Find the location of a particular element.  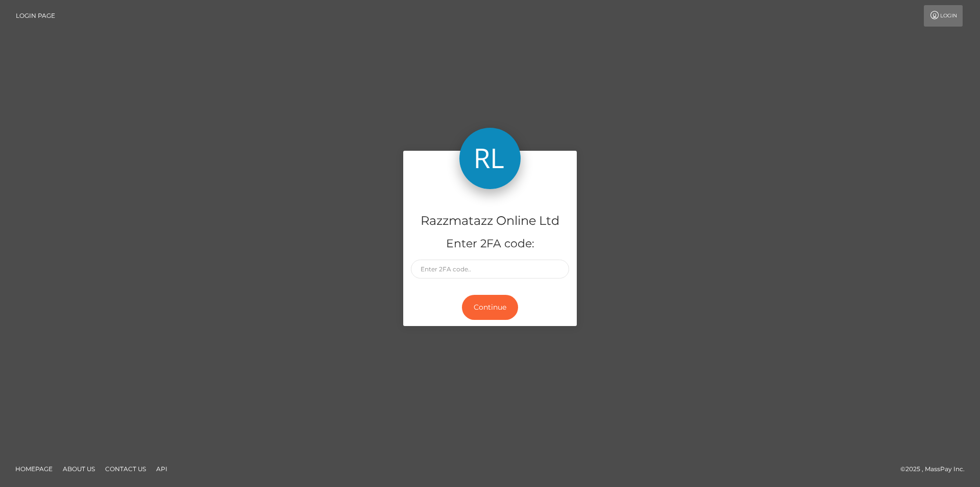

a: Homepage is located at coordinates (33, 468).